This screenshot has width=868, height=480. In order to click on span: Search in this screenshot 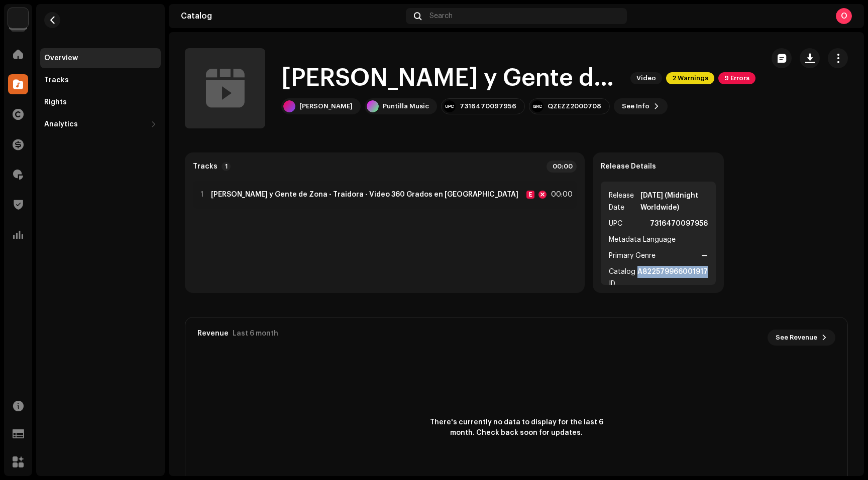, I will do `click(441, 16)`.